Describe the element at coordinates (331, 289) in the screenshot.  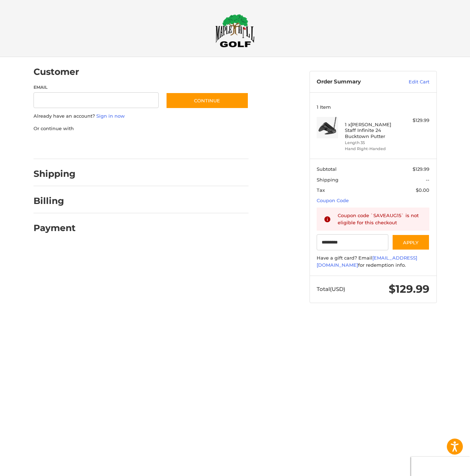
I see `span: Total (USD)` at that location.